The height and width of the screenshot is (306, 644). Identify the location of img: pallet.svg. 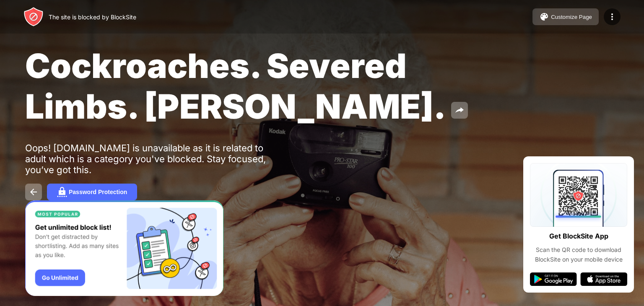
(545, 17).